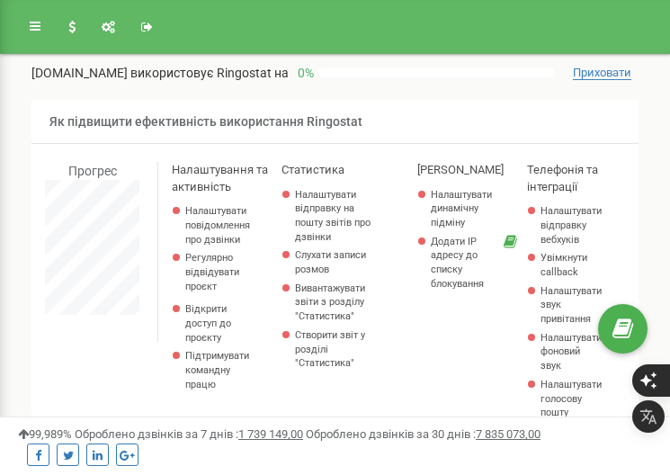 The image size is (670, 475). I want to click on span: Оброблено дзвінків за 7 днів :, so click(189, 434).